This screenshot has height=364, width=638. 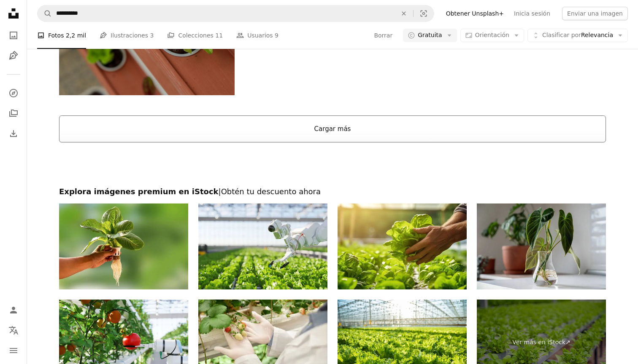 I want to click on a: Iniciar sesión / Registrarse, so click(x=13, y=310).